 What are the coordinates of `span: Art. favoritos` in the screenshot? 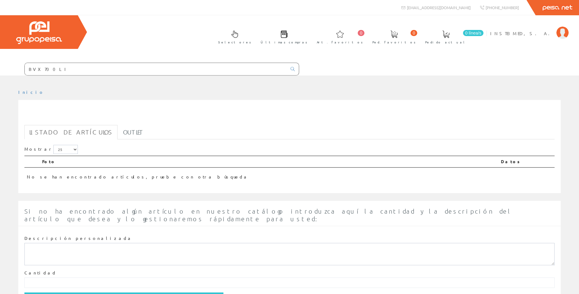 It's located at (340, 42).